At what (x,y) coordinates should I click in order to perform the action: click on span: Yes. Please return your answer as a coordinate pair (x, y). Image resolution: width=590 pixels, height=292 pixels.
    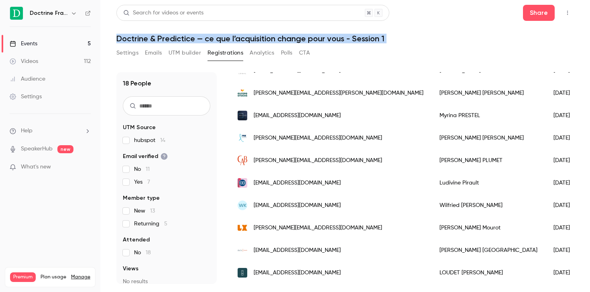
    Looking at the image, I should click on (142, 182).